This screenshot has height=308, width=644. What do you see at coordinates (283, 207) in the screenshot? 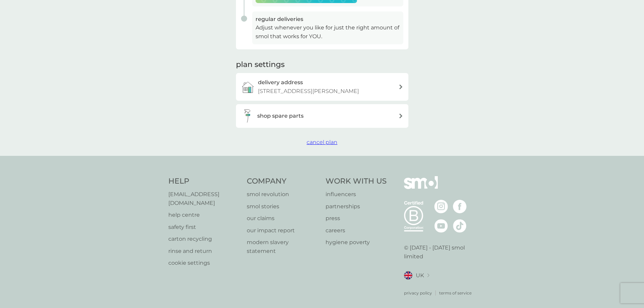
I see `a: smol stories` at bounding box center [283, 207].